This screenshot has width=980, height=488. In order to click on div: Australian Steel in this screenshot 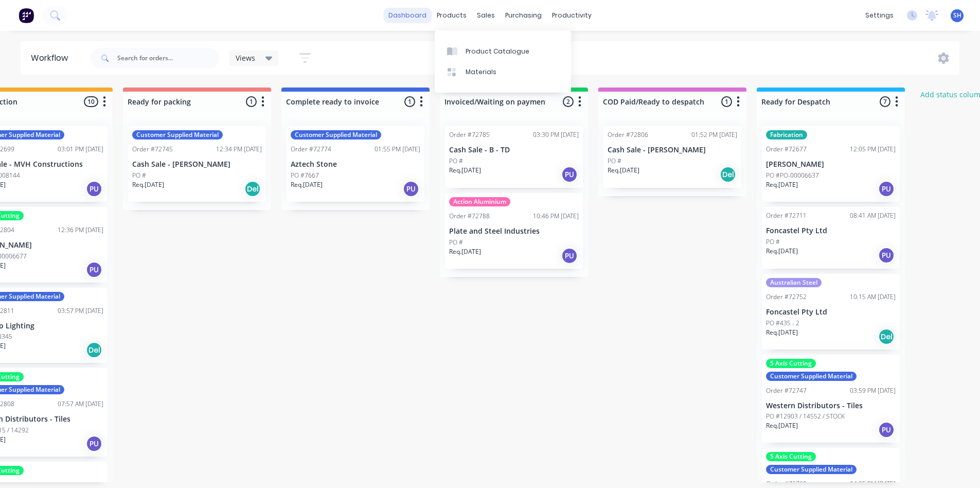, I will do `click(794, 282)`.